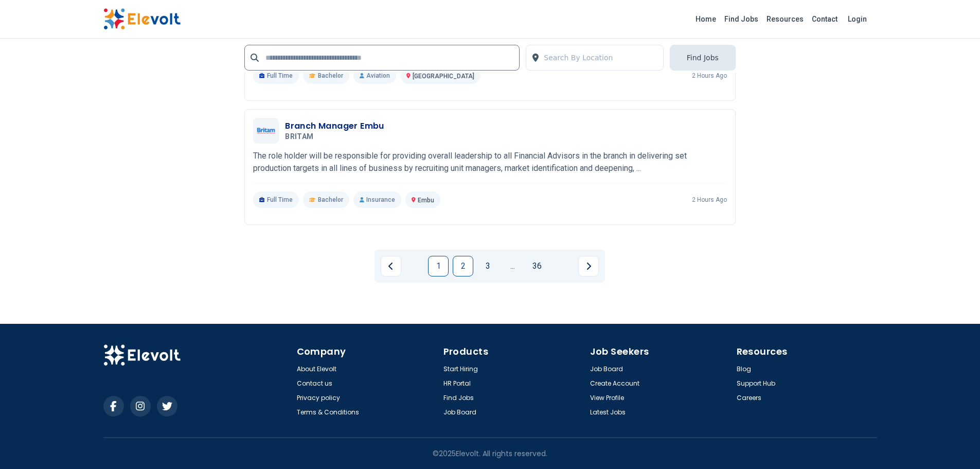  Describe the element at coordinates (756, 384) in the screenshot. I see `a: Support Hub` at that location.